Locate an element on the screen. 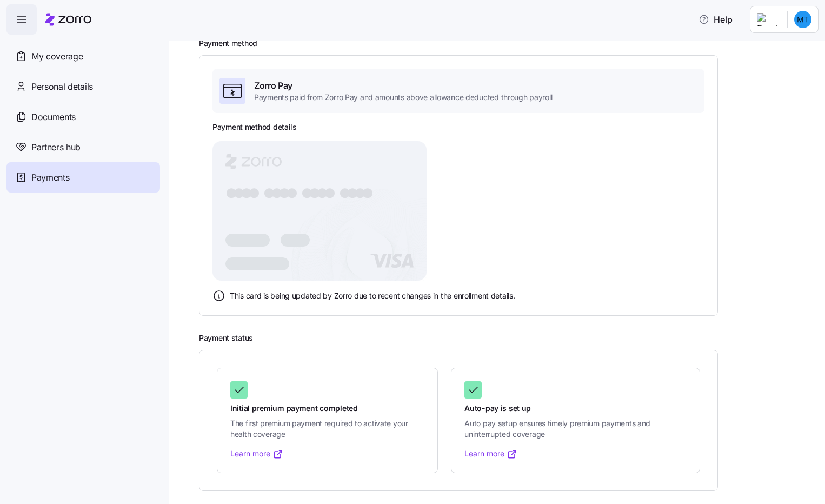 This screenshot has width=825, height=504. span: My coverage is located at coordinates (57, 56).